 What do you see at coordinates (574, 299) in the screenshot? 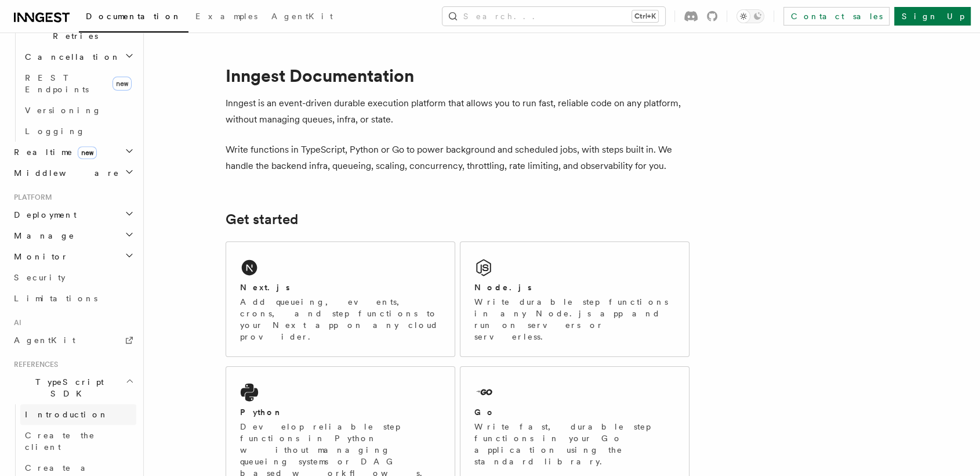
I see `a: Node.jsWrite durable step functions in any Node.js app and run on servers or serverless.` at bounding box center [574, 299].